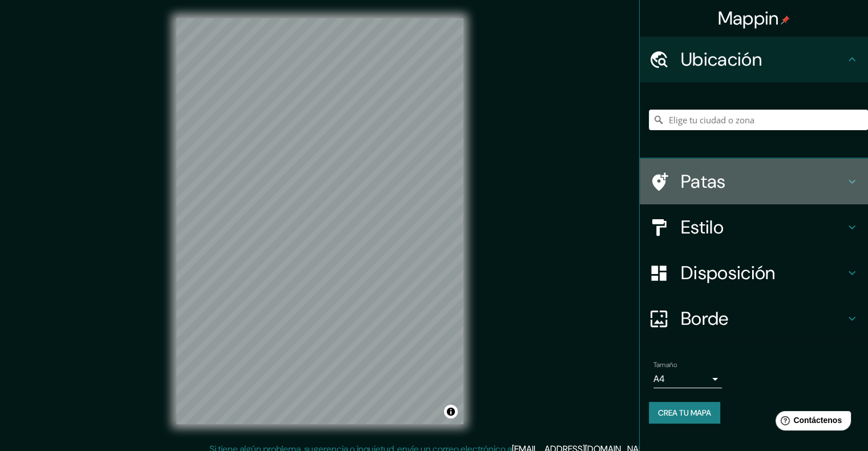 The height and width of the screenshot is (451, 868). What do you see at coordinates (754, 273) in the screenshot?
I see `div: Disposición` at bounding box center [754, 273].